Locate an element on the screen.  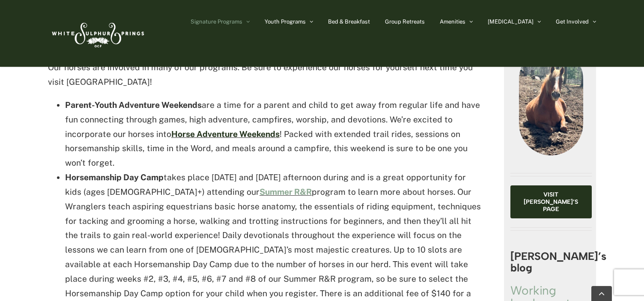
strong: Horsemanship Day Camp is located at coordinates (114, 177).